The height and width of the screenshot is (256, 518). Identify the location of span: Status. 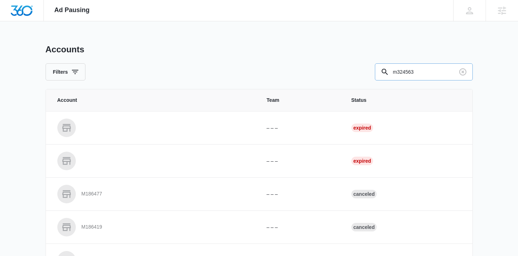
(406, 100).